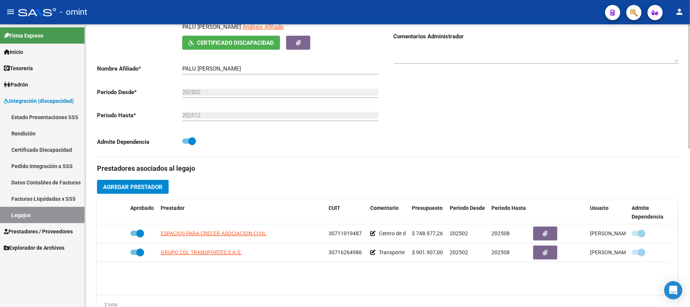 The image size is (690, 307). I want to click on span: Periodo Desde, so click(467, 208).